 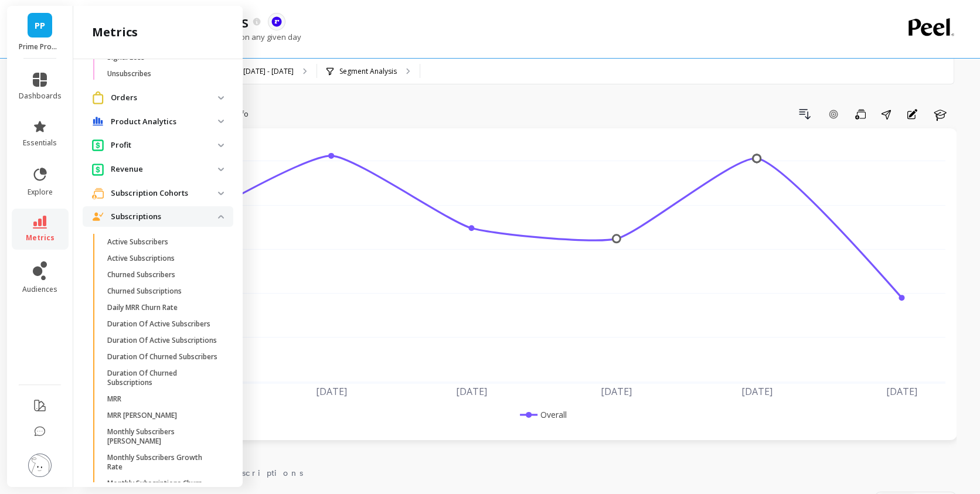 What do you see at coordinates (164, 98) in the screenshot?
I see `p: Orders` at bounding box center [164, 98].